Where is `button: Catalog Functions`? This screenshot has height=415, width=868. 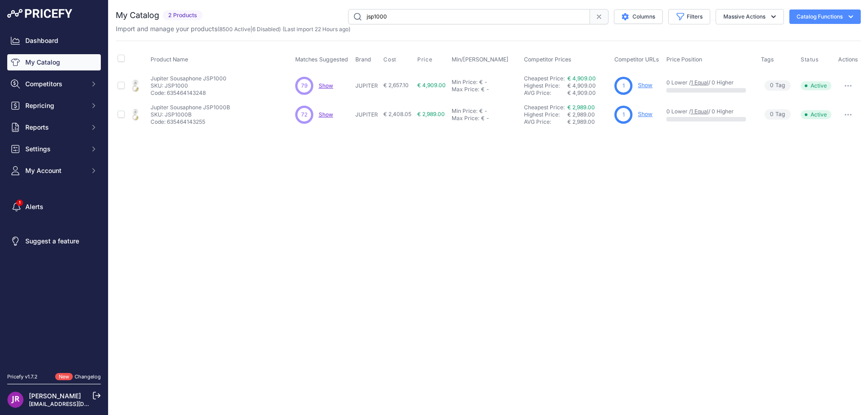
button: Catalog Functions is located at coordinates (825, 17).